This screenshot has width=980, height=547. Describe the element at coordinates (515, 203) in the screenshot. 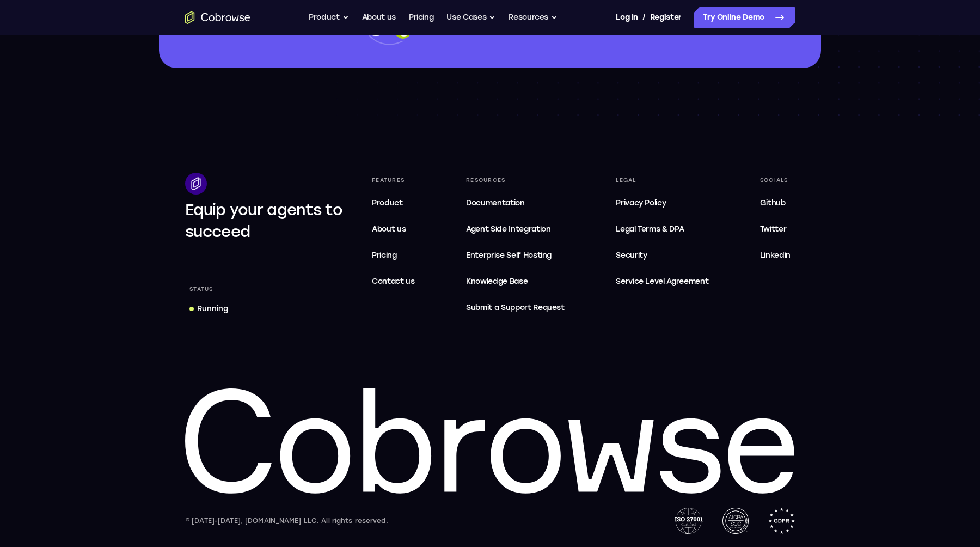

I see `a: Documentation` at that location.